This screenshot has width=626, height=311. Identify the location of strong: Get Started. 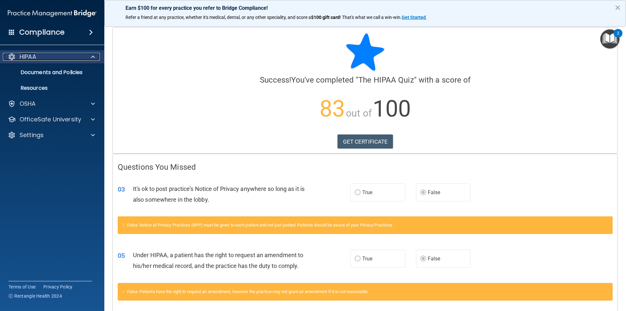
(414, 17).